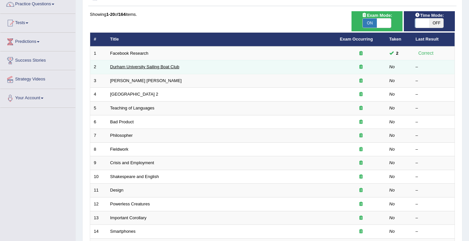  What do you see at coordinates (38, 97) in the screenshot?
I see `a: Your Account` at bounding box center [38, 97].